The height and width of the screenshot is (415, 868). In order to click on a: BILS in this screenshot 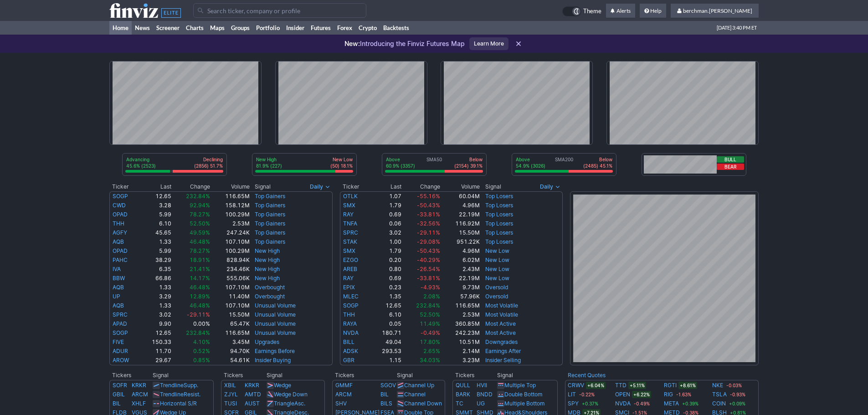, I will do `click(386, 403)`.